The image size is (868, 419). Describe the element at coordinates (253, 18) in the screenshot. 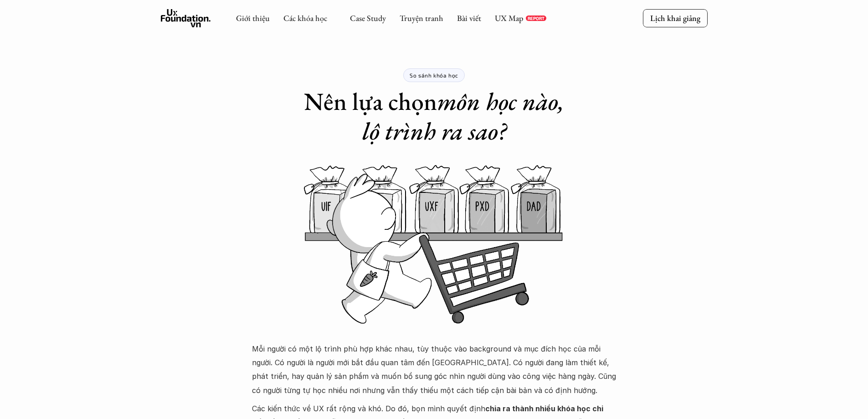

I see `a: Giới thiệu` at that location.